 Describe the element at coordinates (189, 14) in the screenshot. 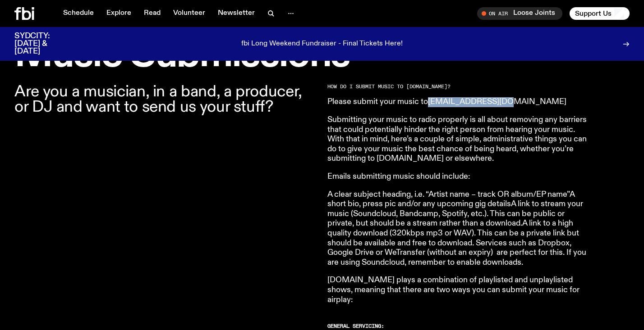

I see `a: Volunteer` at that location.